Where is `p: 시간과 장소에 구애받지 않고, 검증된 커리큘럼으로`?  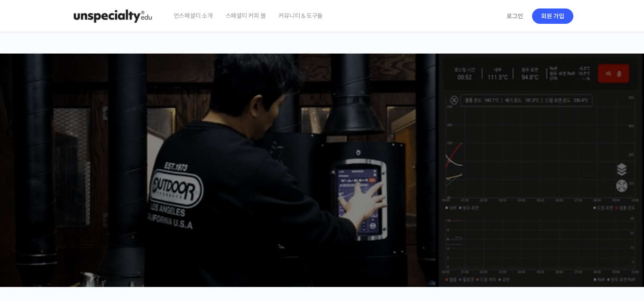
p: 시간과 장소에 구애받지 않고, 검증된 커리큘럼으로 is located at coordinates (322, 183).